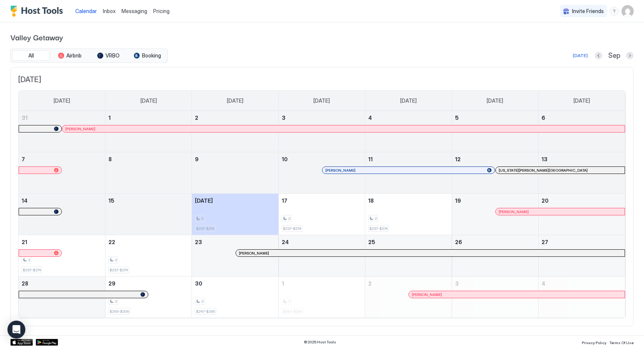  What do you see at coordinates (148, 173) in the screenshot?
I see `td: September 8, 2025` at bounding box center [148, 173].